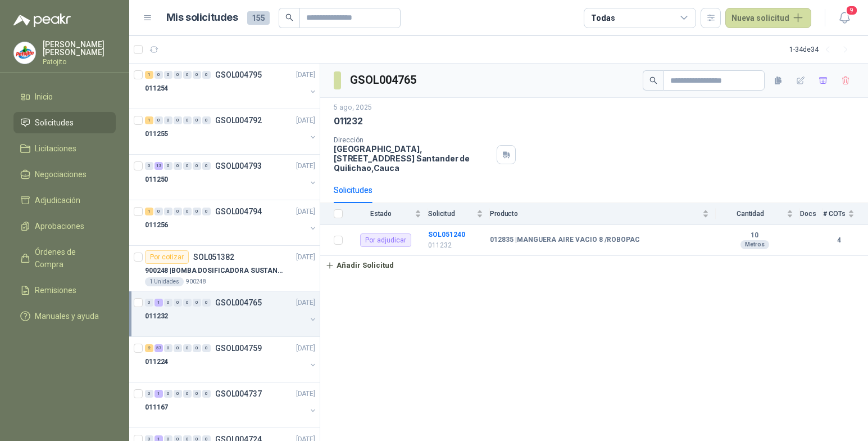 This screenshot has width=868, height=441. Describe the element at coordinates (56, 290) in the screenshot. I see `span: Remisiones` at that location.